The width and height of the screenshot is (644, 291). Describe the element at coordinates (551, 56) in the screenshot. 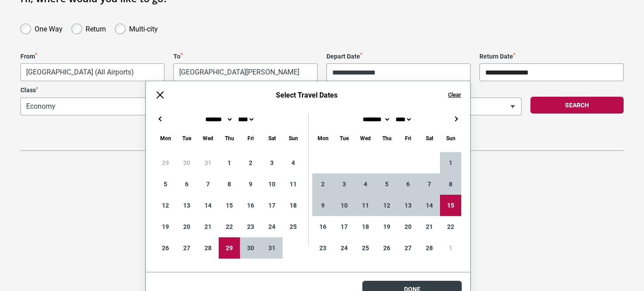

I see `label: Return Date` at that location.